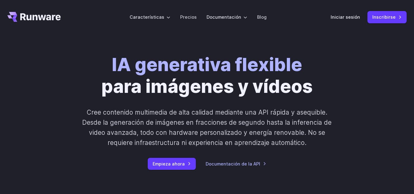  Describe the element at coordinates (262, 17) in the screenshot. I see `a: Blog` at that location.